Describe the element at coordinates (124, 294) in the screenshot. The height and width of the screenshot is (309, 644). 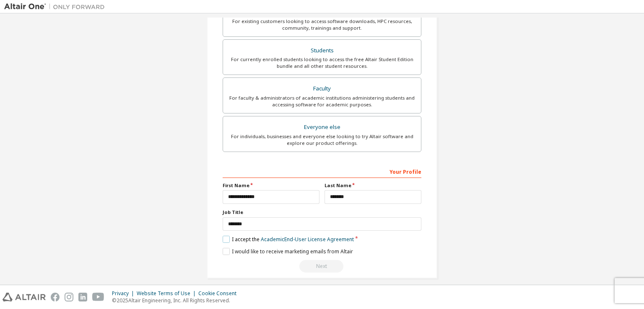
I see `div: Privacy` at that location.